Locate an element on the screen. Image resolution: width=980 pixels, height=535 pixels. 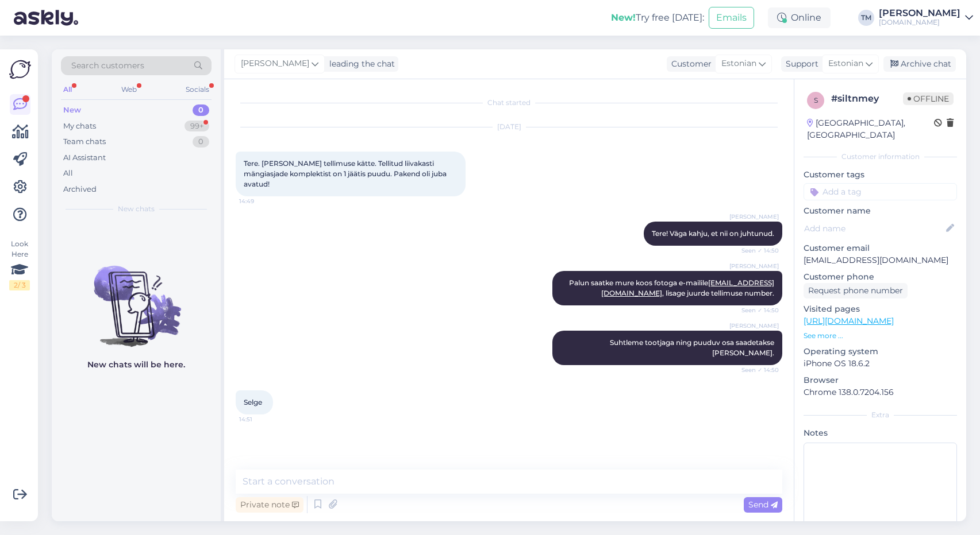
div: New is located at coordinates (72, 110).